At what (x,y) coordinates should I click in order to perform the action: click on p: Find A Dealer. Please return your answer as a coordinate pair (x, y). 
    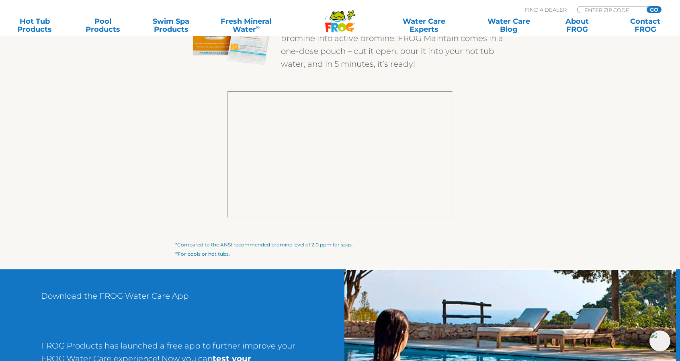
    Looking at the image, I should click on (545, 10).